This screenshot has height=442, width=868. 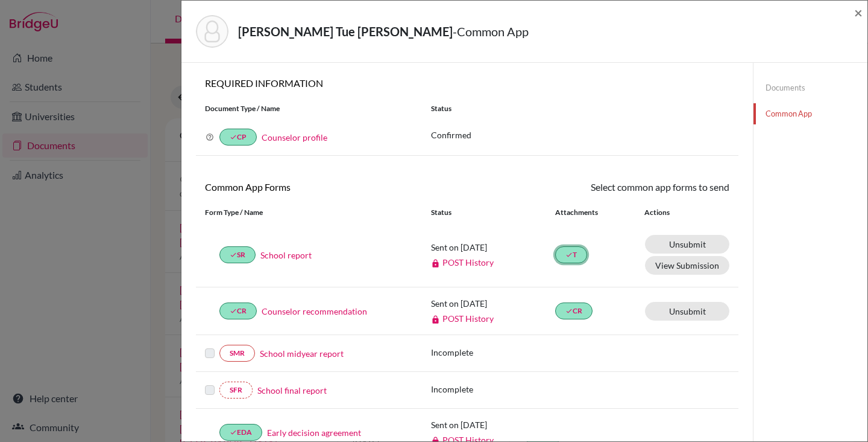 I want to click on a: School midyear report, so click(x=302, y=353).